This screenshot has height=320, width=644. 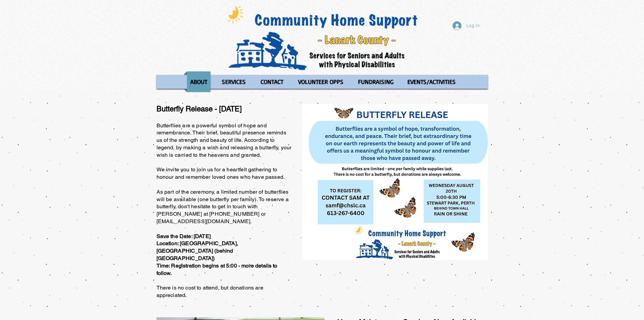 I want to click on button: Log In, so click(x=466, y=26).